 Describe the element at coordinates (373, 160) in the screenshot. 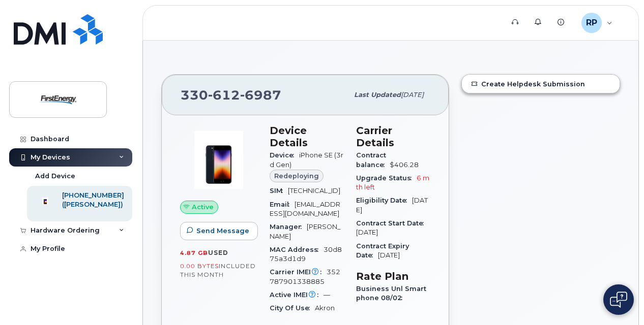

I see `span: Contract balance` at that location.